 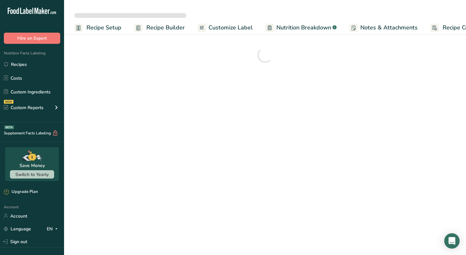 I want to click on a: Notes & Attachments, so click(x=383, y=28).